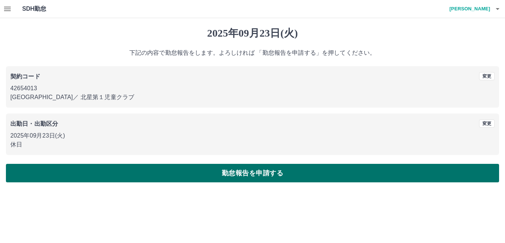 Image resolution: width=505 pixels, height=243 pixels. What do you see at coordinates (253, 33) in the screenshot?
I see `h1: 2025年09月23日(火)` at bounding box center [253, 33].